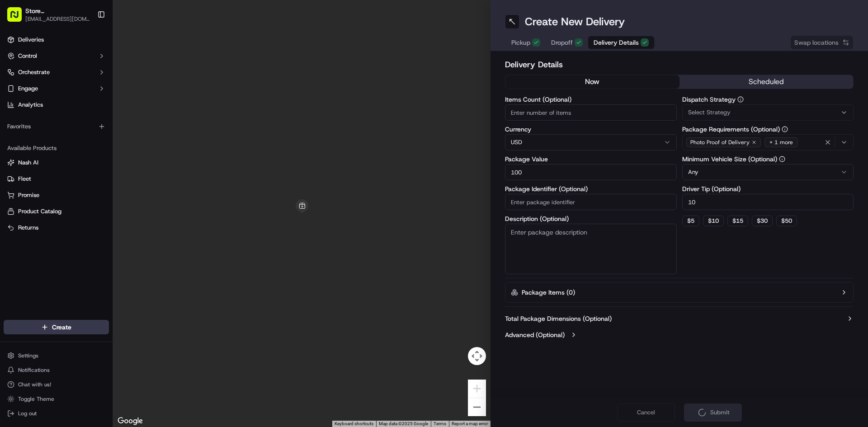  What do you see at coordinates (34, 370) in the screenshot?
I see `span: Notifications` at bounding box center [34, 370].